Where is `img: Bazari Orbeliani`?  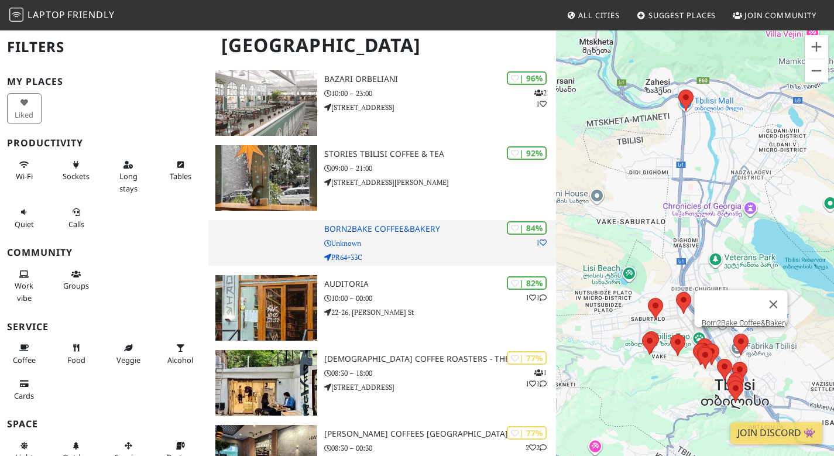 img: Bazari Orbeliani is located at coordinates (266, 103).